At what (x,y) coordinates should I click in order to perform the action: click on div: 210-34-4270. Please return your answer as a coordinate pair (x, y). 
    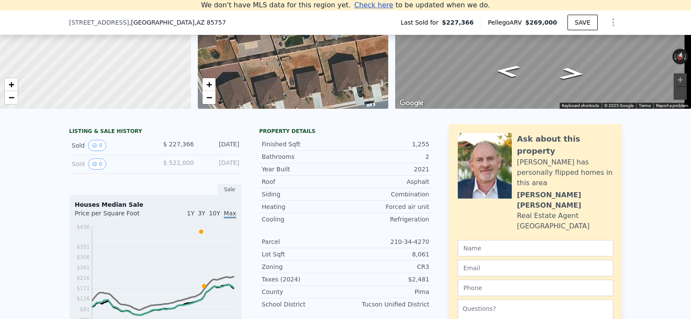
    Looking at the image, I should click on (388, 242).